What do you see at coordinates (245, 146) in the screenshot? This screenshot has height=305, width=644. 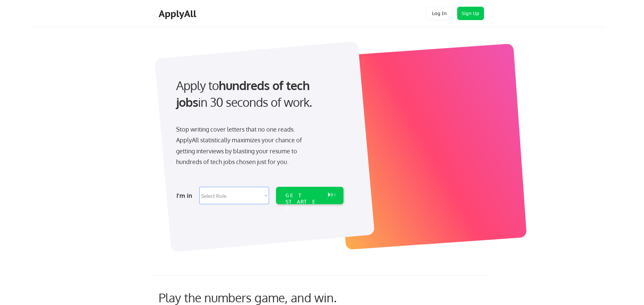 I see `div: Stop writing cover letters that no one reads. ApplyAll statistically maximizes your chance of get...` at bounding box center [245, 146].